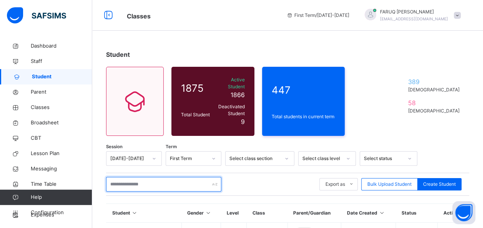  Describe the element at coordinates (369, 213) in the screenshot. I see `th: Date Created` at that location.